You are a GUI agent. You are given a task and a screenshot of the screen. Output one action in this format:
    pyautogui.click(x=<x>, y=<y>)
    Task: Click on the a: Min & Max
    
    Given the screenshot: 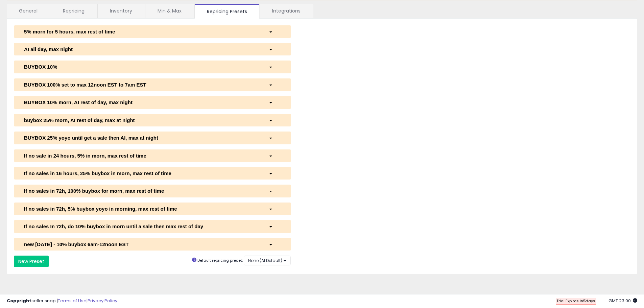 What is the action you would take?
    pyautogui.click(x=169, y=11)
    